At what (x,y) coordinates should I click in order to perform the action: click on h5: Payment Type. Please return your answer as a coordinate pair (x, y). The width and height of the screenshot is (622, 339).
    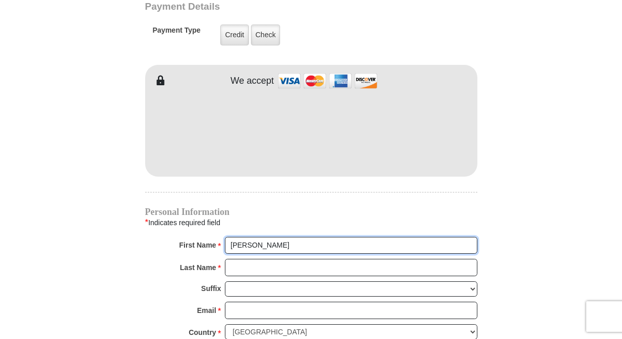
    Looking at the image, I should click on (177, 33).